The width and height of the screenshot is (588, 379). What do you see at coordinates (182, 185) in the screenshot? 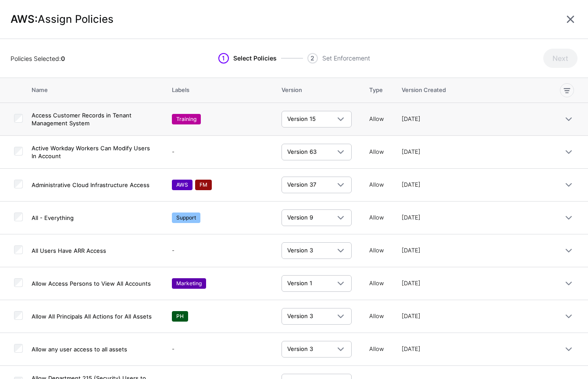
I see `span: AWS` at bounding box center [182, 185].